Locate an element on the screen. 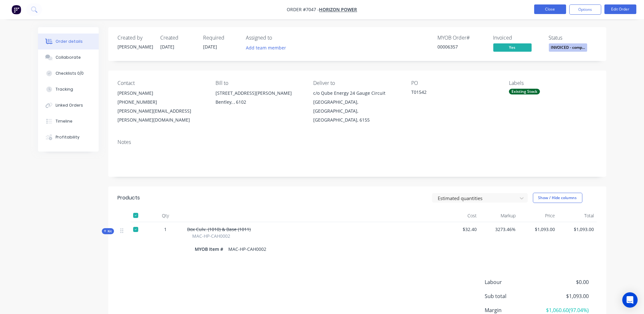 The width and height of the screenshot is (644, 314). span: Labour is located at coordinates (513, 282).